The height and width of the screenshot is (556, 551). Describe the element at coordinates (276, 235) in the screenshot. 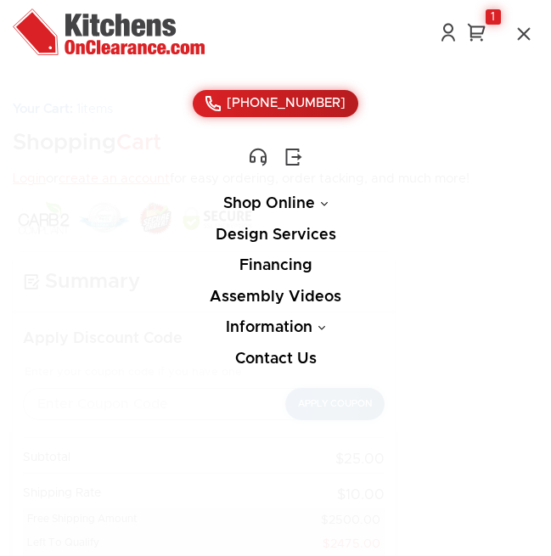

I see `a: Design Services` at that location.